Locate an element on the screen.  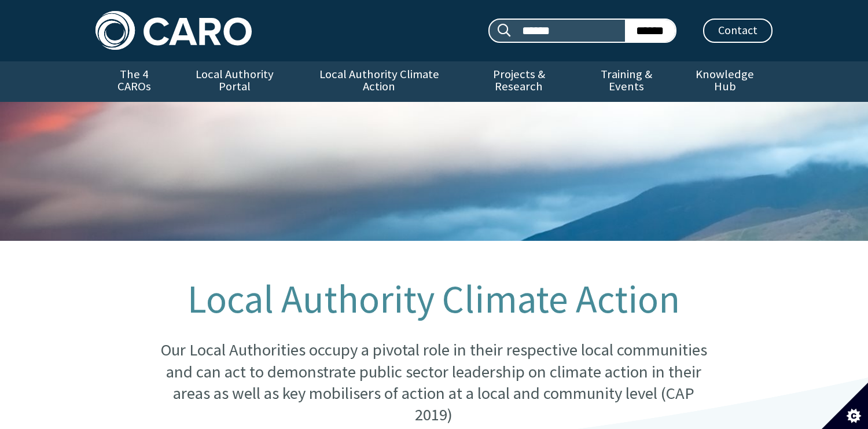
a: Contact is located at coordinates (738, 31).